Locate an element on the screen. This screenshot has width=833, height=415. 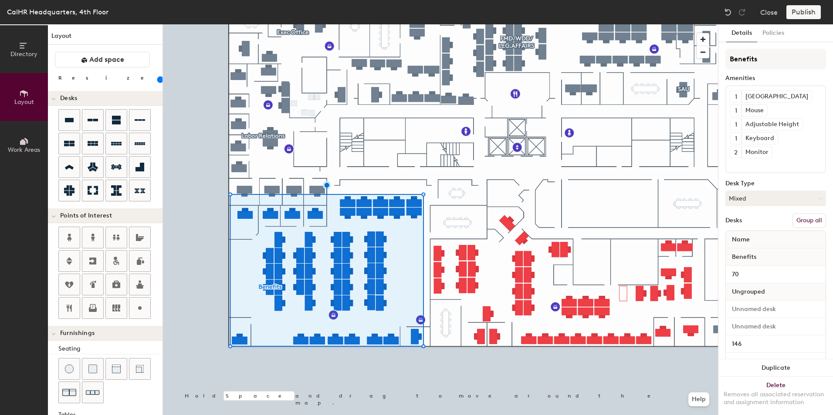
button: 2 is located at coordinates (735, 152).